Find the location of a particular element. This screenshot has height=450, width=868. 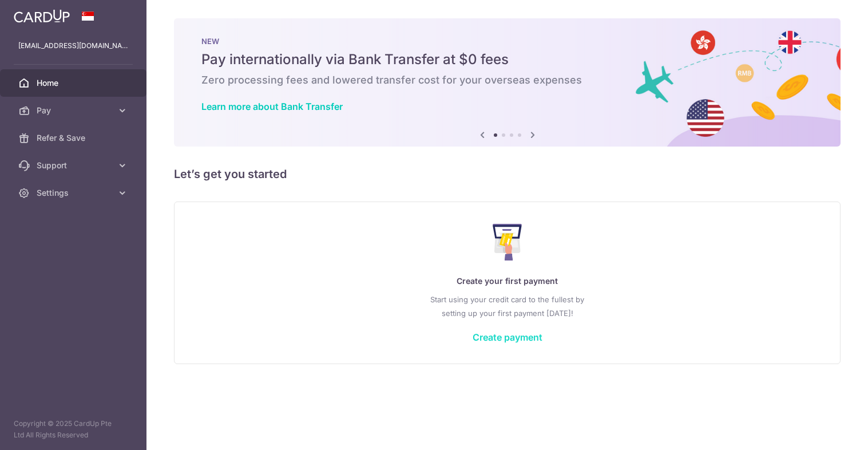

span: Help is located at coordinates (37, 13).